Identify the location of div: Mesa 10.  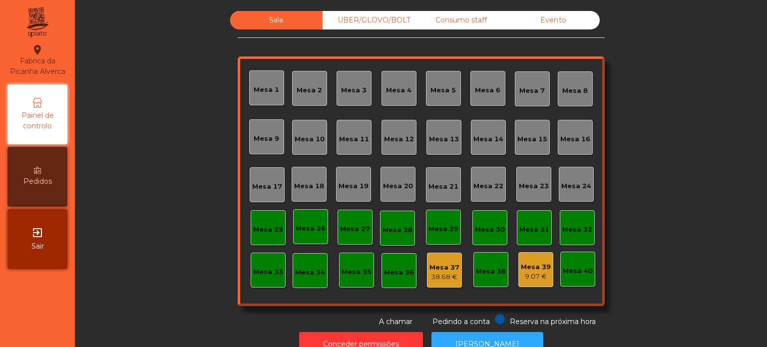
(310, 139).